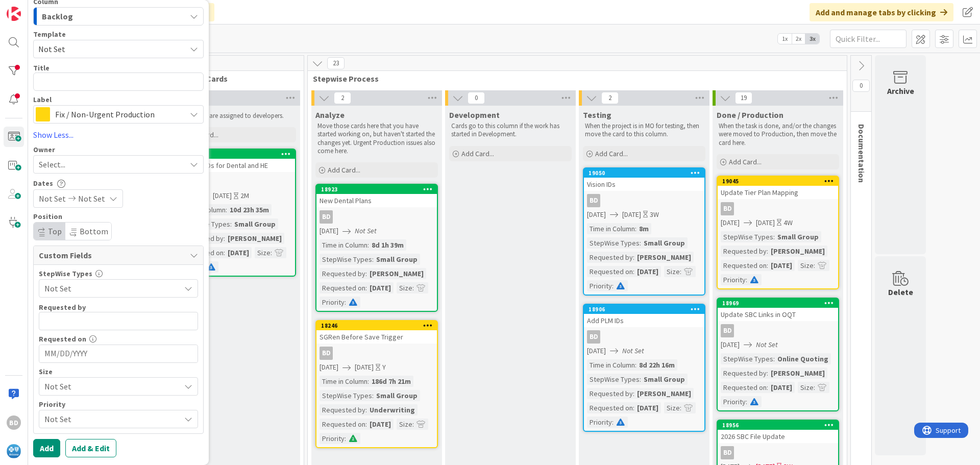 This screenshot has height=465, width=980. I want to click on div: Add PLM IDs for Dental and HE, so click(235, 165).